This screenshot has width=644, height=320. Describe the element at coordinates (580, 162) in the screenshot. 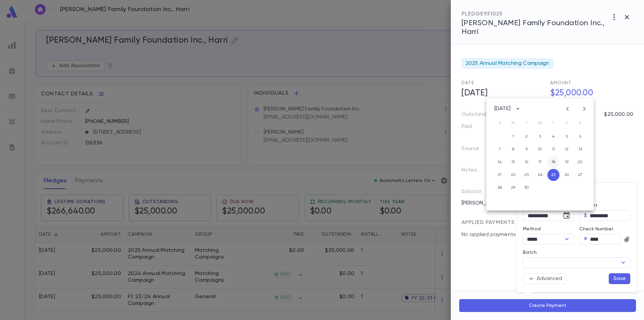

I see `button: 20` at that location.